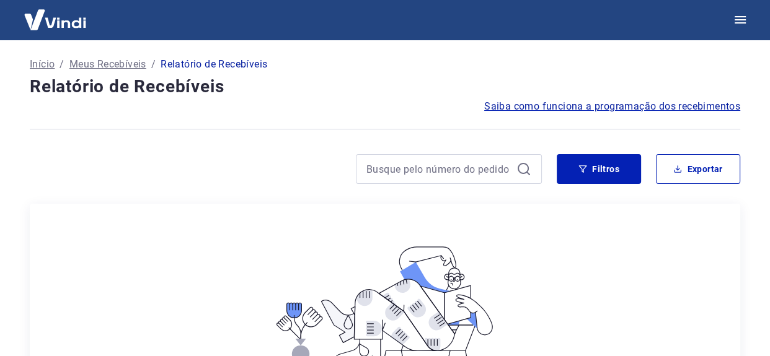 This screenshot has width=770, height=356. Describe the element at coordinates (214, 64) in the screenshot. I see `p: Relatório de Recebíveis` at that location.